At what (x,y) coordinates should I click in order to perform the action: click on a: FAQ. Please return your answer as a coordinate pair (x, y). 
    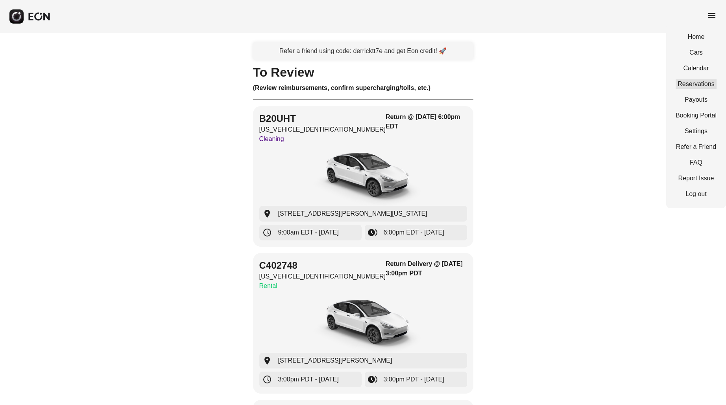
    Looking at the image, I should click on (696, 163).